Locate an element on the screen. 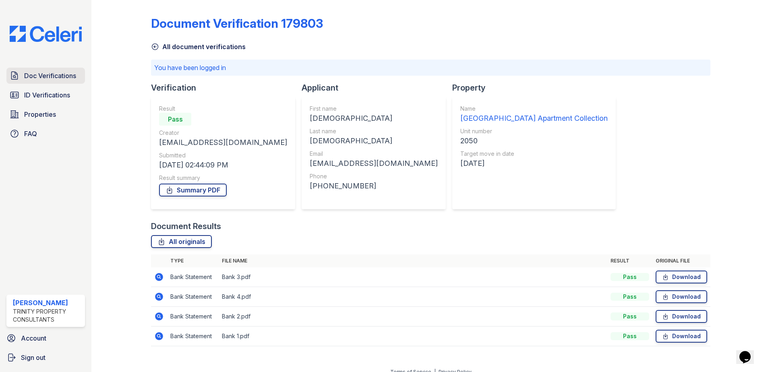 The width and height of the screenshot is (770, 372). th: Original file is located at coordinates (682, 261).